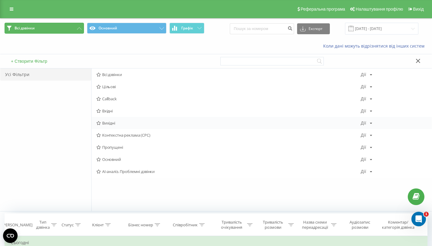  Describe the element at coordinates (262, 29) in the screenshot. I see `input: Пошук за номером` at that location.